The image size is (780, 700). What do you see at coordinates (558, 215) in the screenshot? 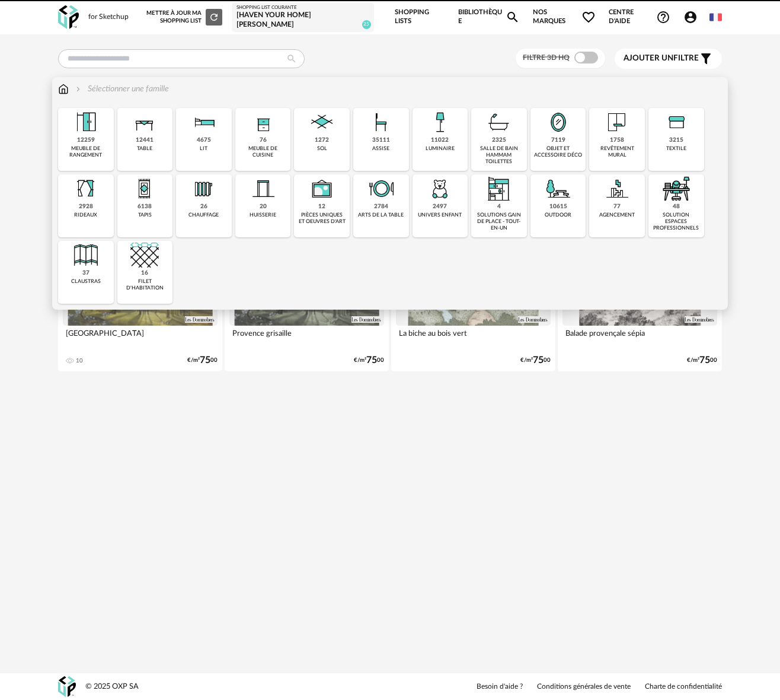
I see `div: outdoor` at bounding box center [558, 215].